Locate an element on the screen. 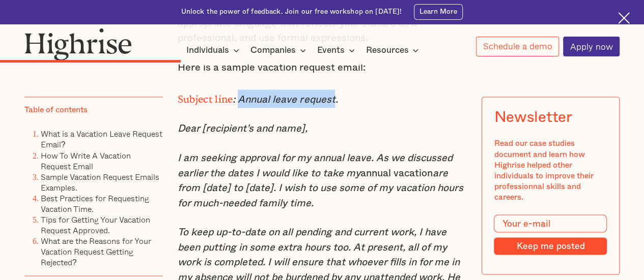  div: Newsletter is located at coordinates (533, 117).